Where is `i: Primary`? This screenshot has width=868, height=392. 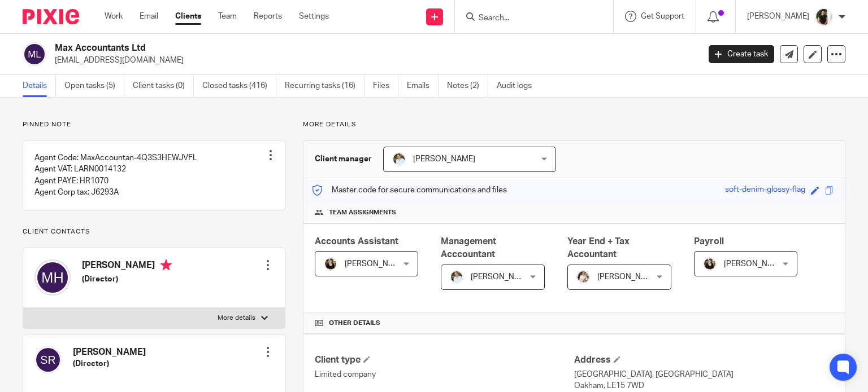
i: Primary is located at coordinates (166, 265).